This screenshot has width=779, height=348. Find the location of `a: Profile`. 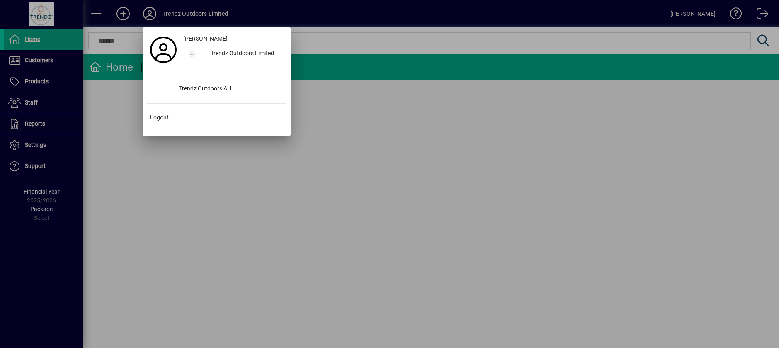

a: Profile is located at coordinates (163, 50).